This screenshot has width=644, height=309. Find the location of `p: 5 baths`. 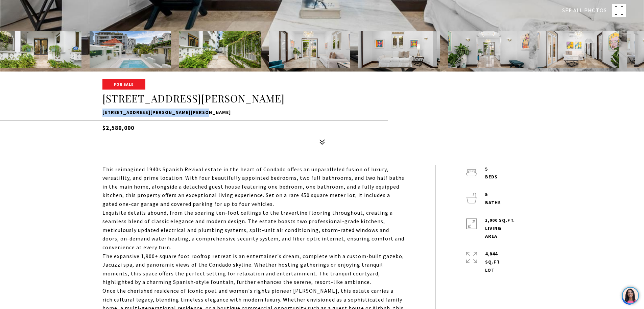

p: 5 baths is located at coordinates (493, 198).